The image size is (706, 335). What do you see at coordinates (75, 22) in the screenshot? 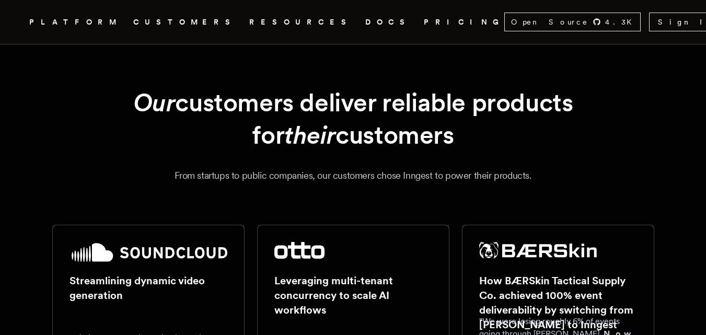
I see `button: PLATFORM` at bounding box center [75, 22].